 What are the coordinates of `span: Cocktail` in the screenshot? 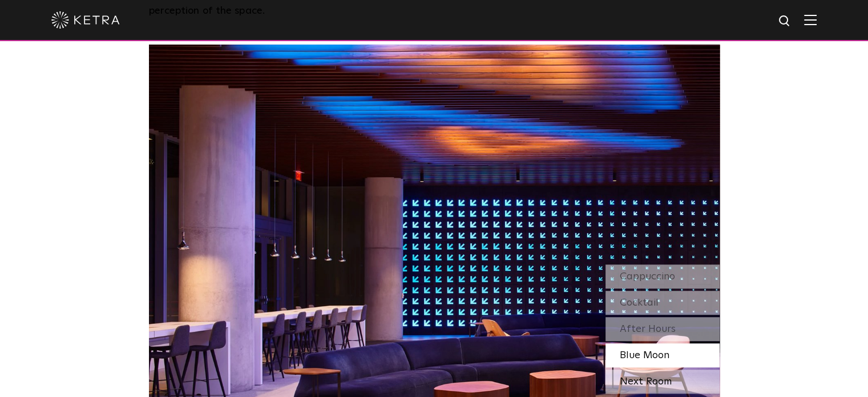 It's located at (639, 303).